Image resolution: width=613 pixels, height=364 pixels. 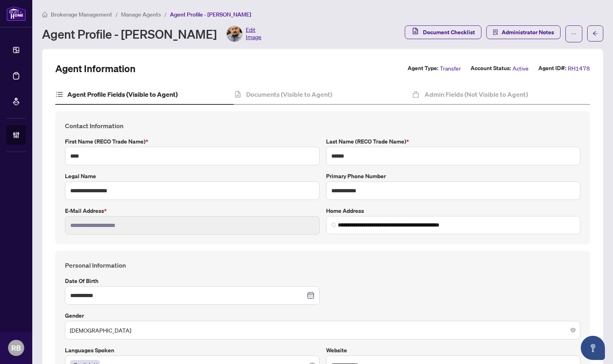 I want to click on h4: Admin Fields (Not Visible to Agent), so click(x=476, y=94).